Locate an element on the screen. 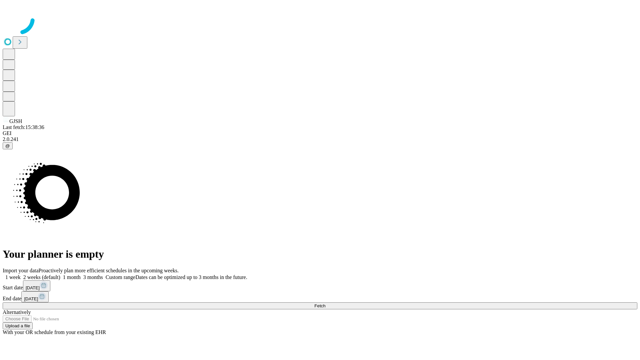 This screenshot has height=360, width=640. span: 3 months is located at coordinates (93, 277).